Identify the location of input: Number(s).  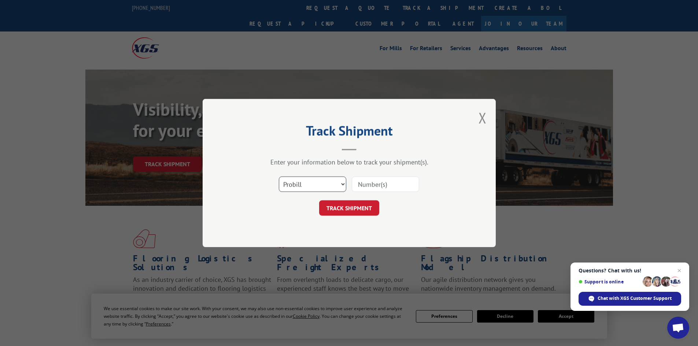
(385, 184).